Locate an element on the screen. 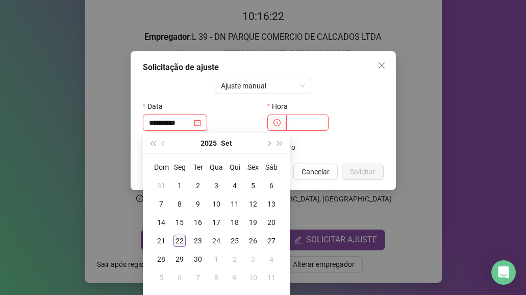  td: 2025-09-12 is located at coordinates (253, 204).